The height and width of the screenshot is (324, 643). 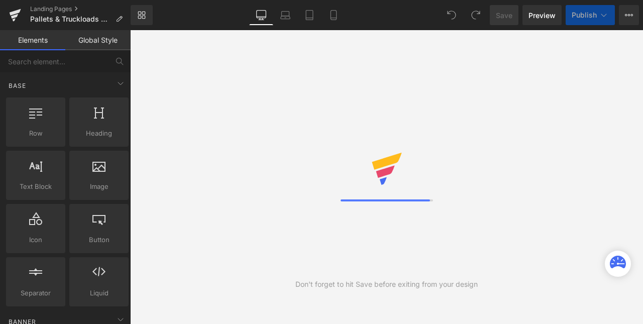 What do you see at coordinates (36, 239) in the screenshot?
I see `span: Icon` at bounding box center [36, 239].